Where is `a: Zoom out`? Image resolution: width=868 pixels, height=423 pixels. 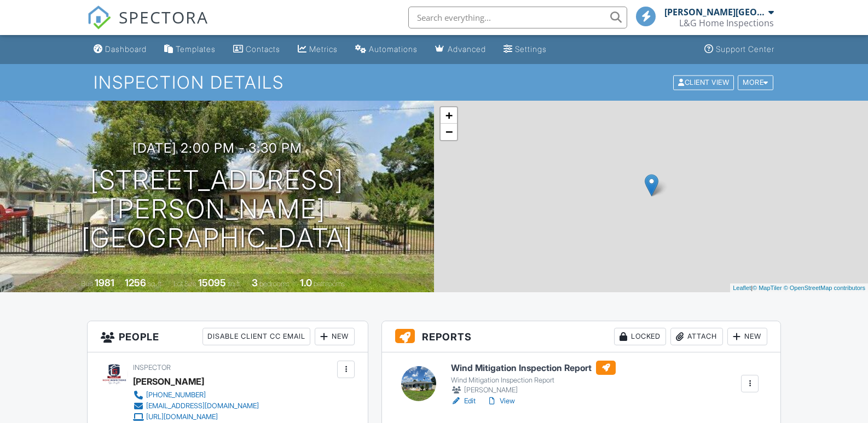
a: Zoom out is located at coordinates (449, 132).